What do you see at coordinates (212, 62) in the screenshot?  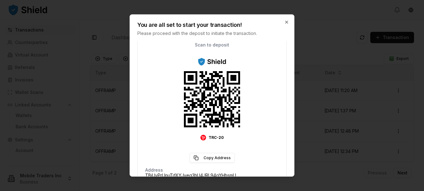 I see `img: ShieldPay Logo` at bounding box center [212, 62].